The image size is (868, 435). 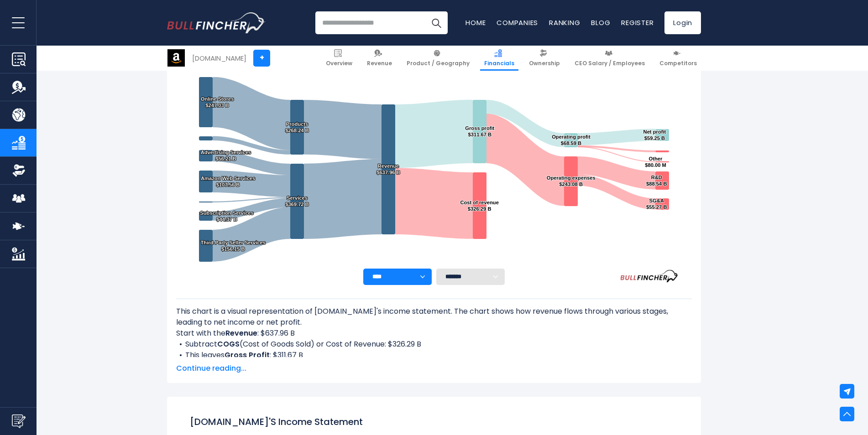 I want to click on text: Products $268.24 B, so click(x=297, y=127).